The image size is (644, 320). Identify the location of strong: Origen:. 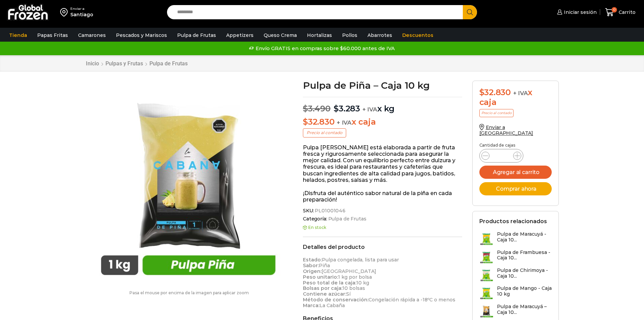
(312, 271).